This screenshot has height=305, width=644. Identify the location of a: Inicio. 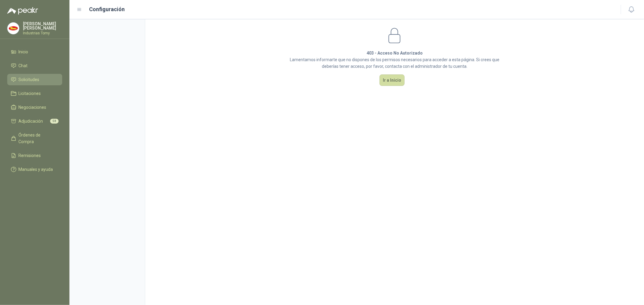
(35, 52).